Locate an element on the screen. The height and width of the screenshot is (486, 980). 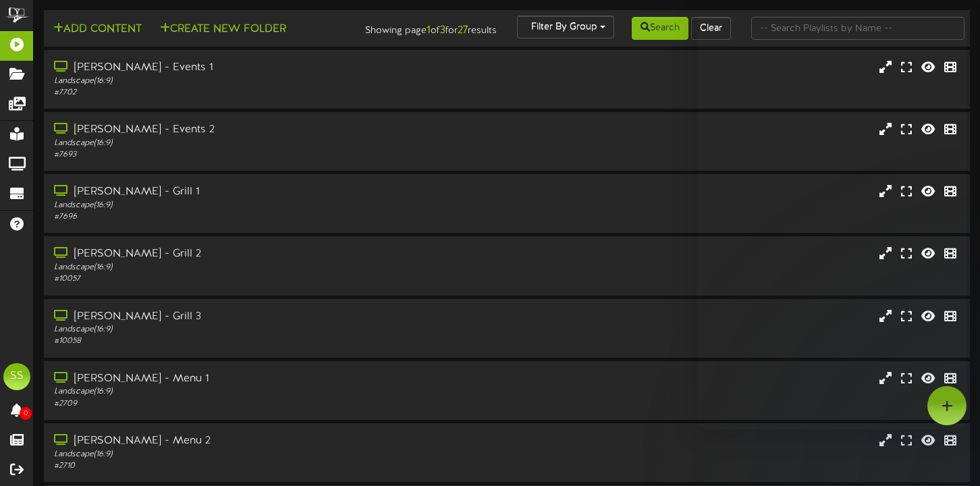
div: # 10057 is located at coordinates (237, 279).